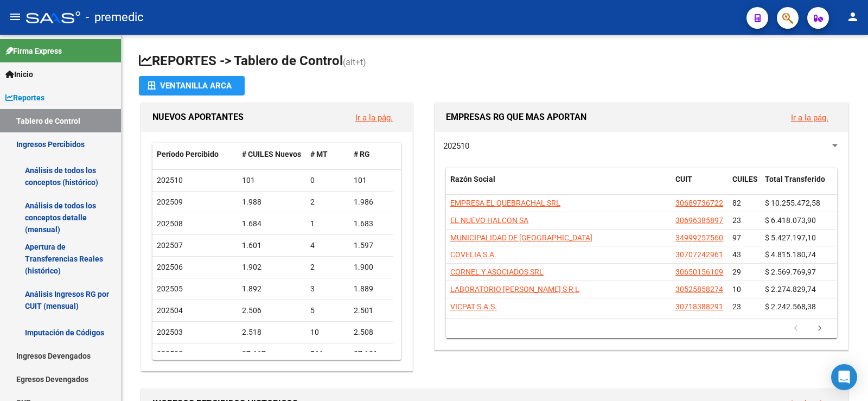 Image resolution: width=868 pixels, height=401 pixels. I want to click on span: 30525858274, so click(699, 290).